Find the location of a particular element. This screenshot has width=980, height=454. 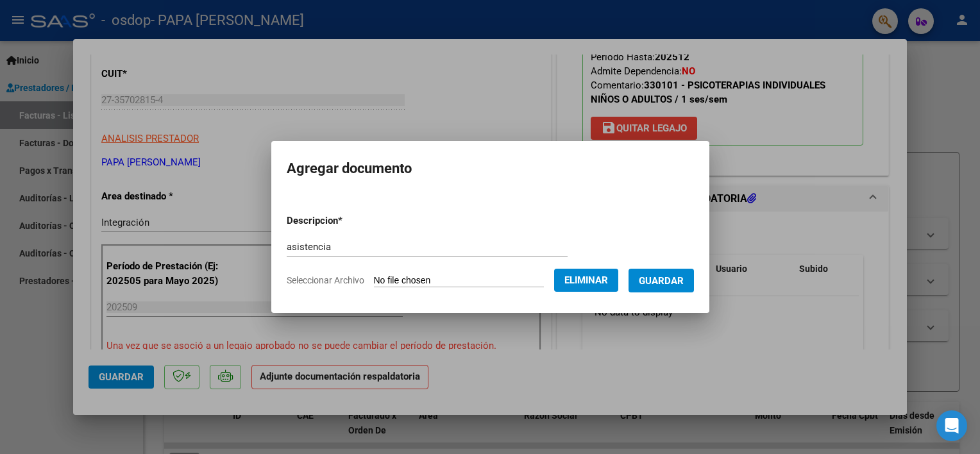

span: Seleccionar Archivo is located at coordinates (325, 280).